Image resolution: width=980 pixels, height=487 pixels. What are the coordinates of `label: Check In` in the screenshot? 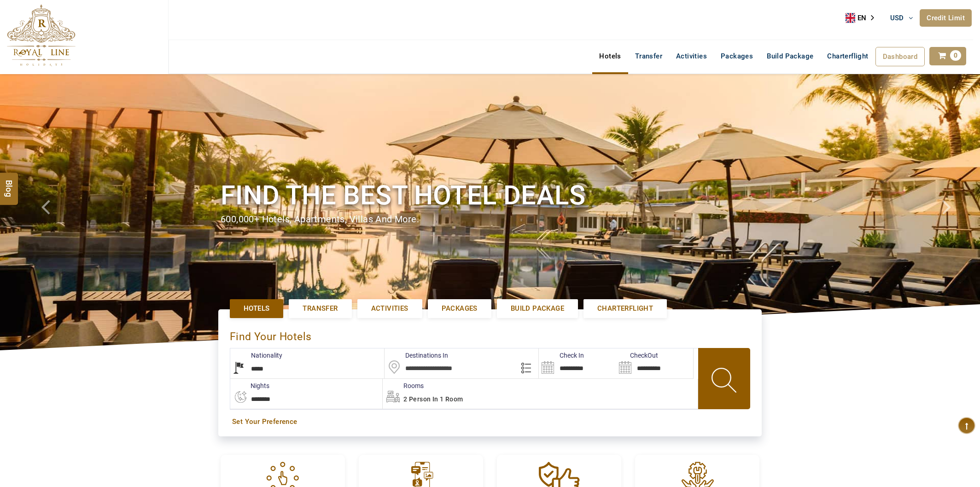 It's located at (562, 356).